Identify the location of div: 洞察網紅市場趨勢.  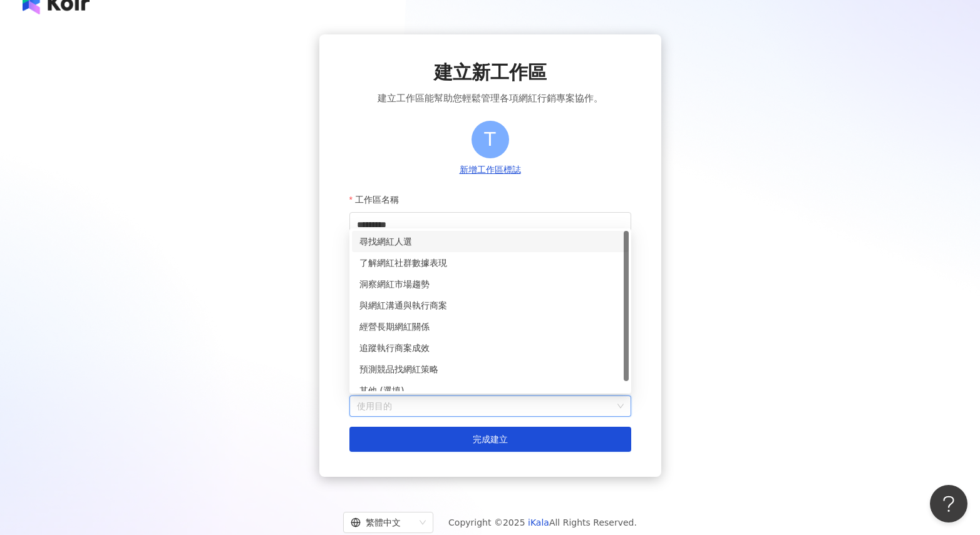
(490, 284).